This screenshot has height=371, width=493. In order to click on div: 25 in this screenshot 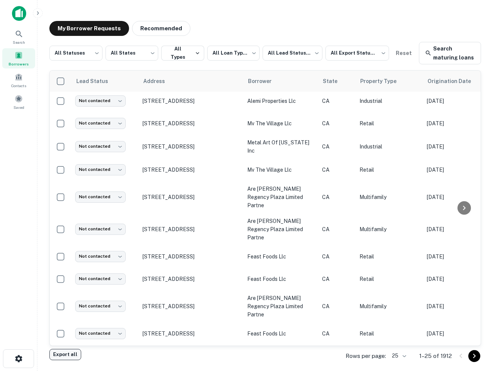, I will do `click(398, 355)`.